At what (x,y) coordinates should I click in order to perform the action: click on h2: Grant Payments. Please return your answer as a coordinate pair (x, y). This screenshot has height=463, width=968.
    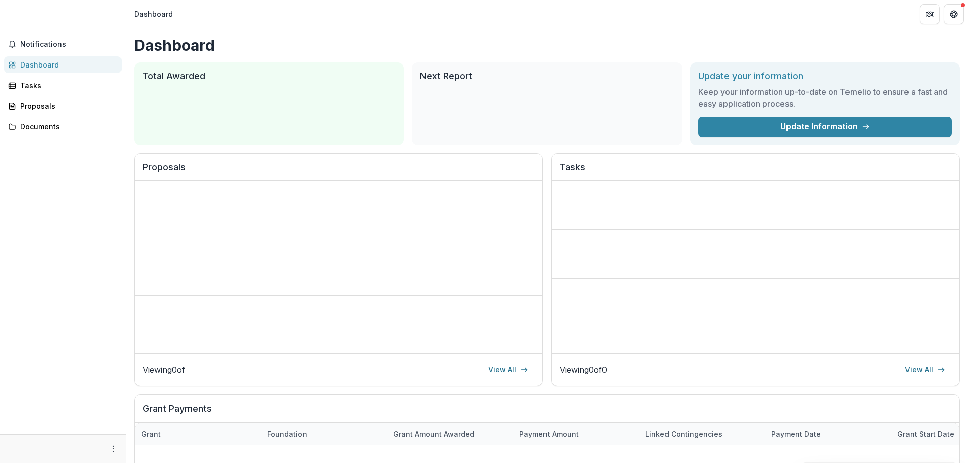
    Looking at the image, I should click on (547, 413).